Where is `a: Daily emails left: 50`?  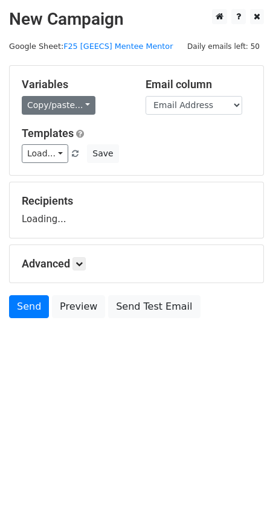
a: Daily emails left: 50 is located at coordinates (223, 46).